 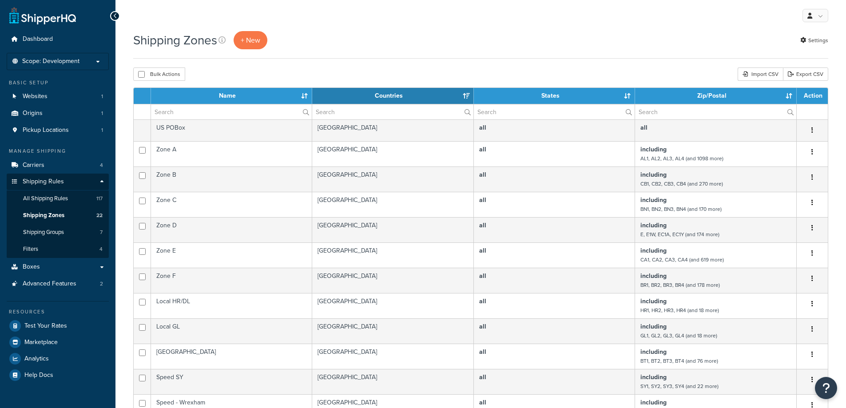 What do you see at coordinates (58, 312) in the screenshot?
I see `div: Resources` at bounding box center [58, 312].